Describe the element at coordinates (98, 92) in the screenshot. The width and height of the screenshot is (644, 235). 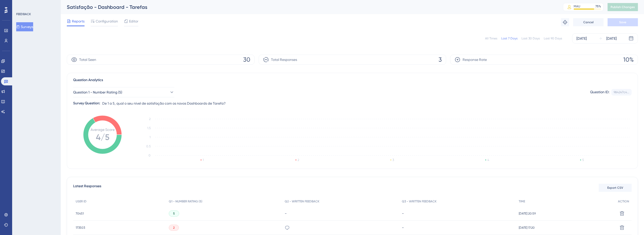
I see `span: Question 1 - Number Rating (5)` at that location.